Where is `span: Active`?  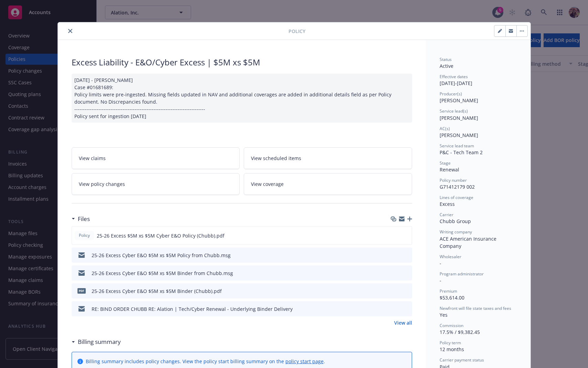
span: Active is located at coordinates (446, 66).